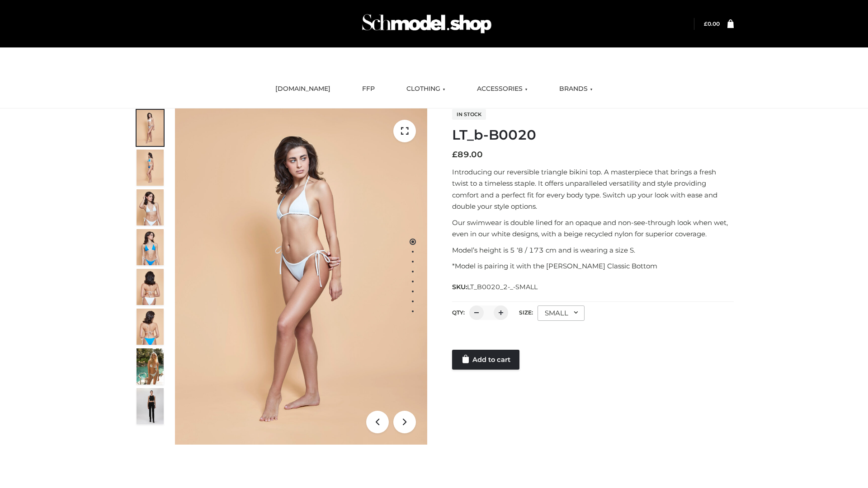  Describe the element at coordinates (468, 155) in the screenshot. I see `bdi: 89.00` at that location.